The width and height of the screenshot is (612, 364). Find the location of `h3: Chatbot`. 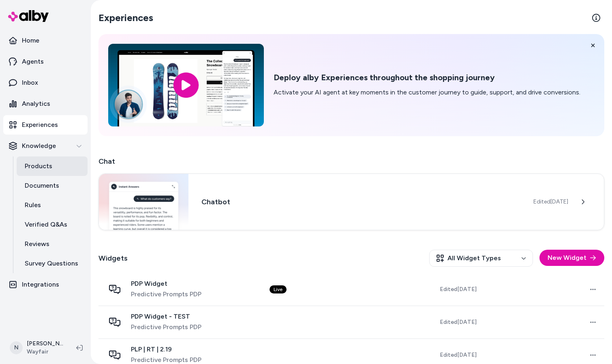

h3: Chatbot is located at coordinates (361, 201).